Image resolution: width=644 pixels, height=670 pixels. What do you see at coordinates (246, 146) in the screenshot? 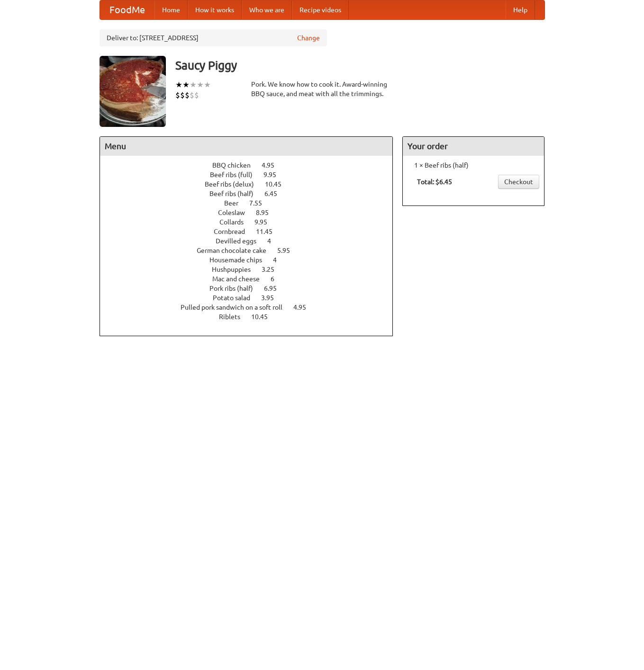
I see `h4: Menu` at bounding box center [246, 146].